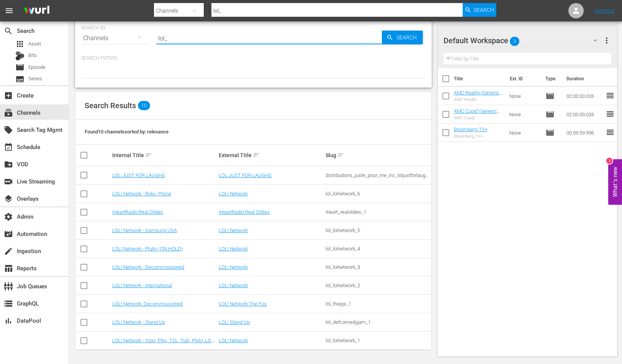  What do you see at coordinates (8, 130) in the screenshot?
I see `span: Search Tag Mgmt` at bounding box center [8, 130].